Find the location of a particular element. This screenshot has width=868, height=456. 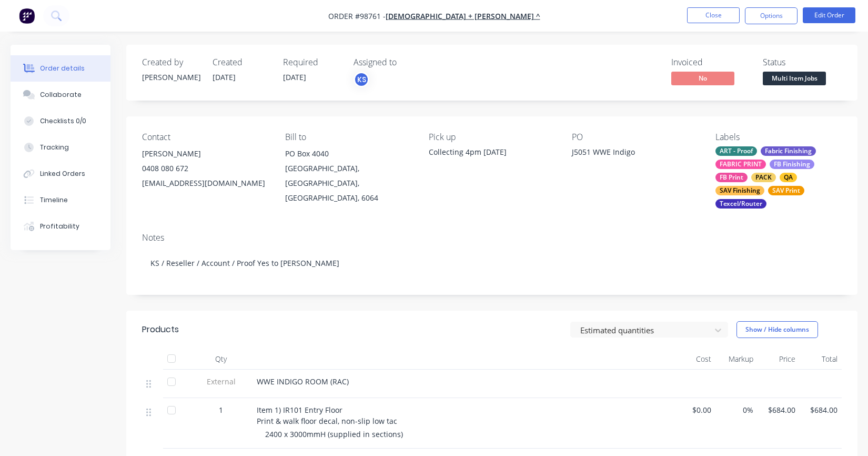

div: Profitability is located at coordinates (59, 226).